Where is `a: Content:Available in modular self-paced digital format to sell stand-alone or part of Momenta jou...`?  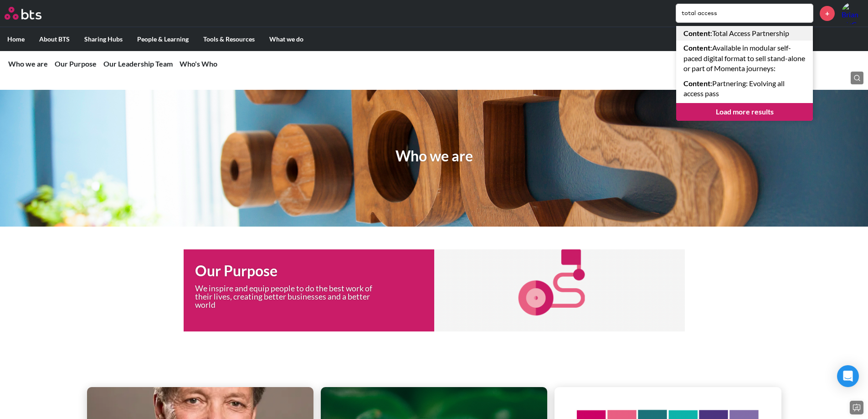 a: Content:Available in modular self-paced digital format to sell stand-alone or part of Momenta jou... is located at coordinates (745, 58).